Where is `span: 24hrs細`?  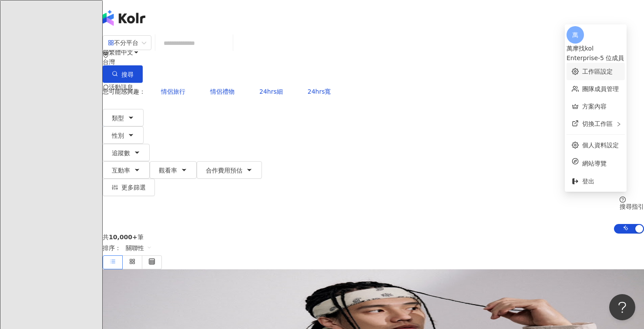 span: 24hrs細 is located at coordinates (271, 91).